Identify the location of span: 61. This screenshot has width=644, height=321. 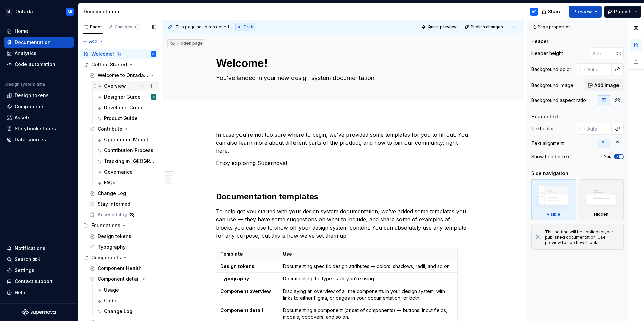
(137, 28).